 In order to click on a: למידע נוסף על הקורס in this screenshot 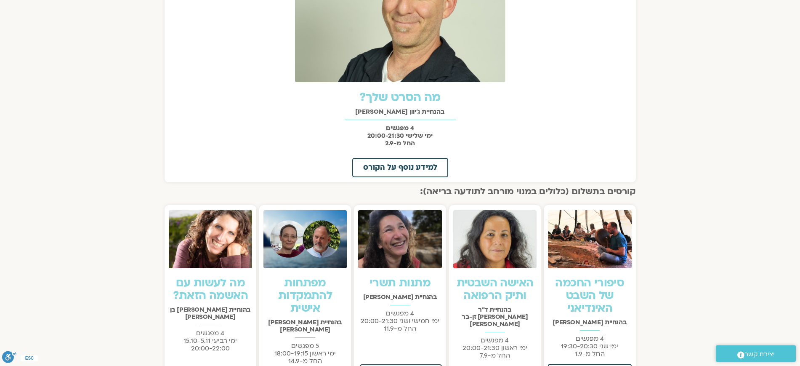, I will do `click(400, 168)`.